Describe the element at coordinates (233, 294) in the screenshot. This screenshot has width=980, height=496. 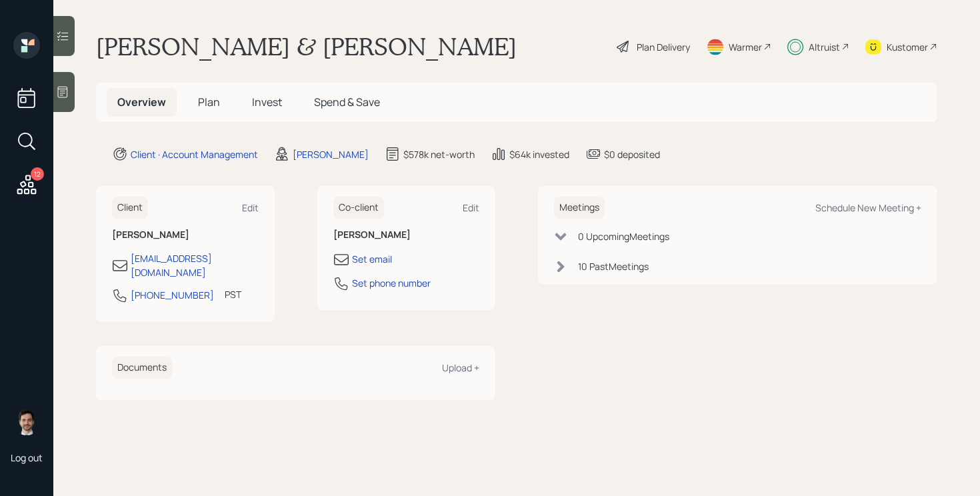
I see `div: PST` at that location.